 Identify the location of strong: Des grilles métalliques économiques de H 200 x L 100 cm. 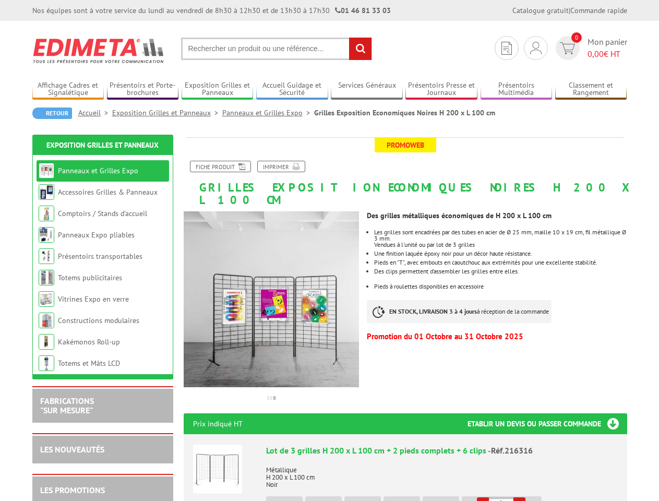
(459, 215).